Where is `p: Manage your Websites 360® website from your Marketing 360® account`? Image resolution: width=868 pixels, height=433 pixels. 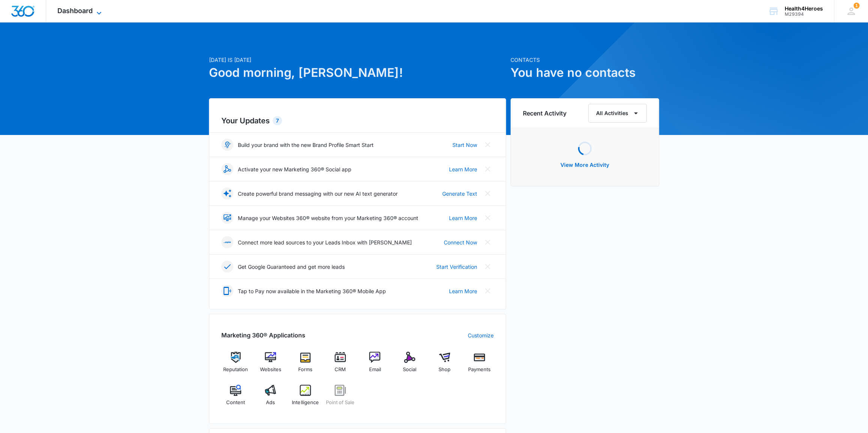 p: Manage your Websites 360® website from your Marketing 360® account is located at coordinates (327, 218).